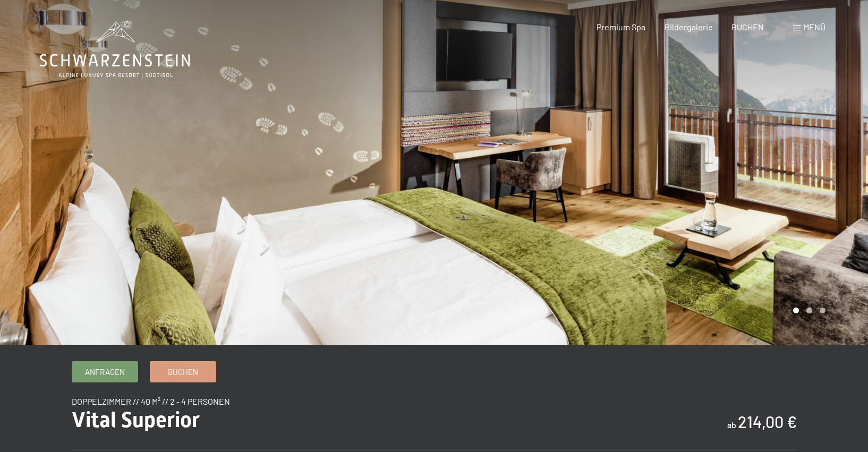 The height and width of the screenshot is (452, 868). What do you see at coordinates (621, 26) in the screenshot?
I see `a: Premium Spa` at bounding box center [621, 26].